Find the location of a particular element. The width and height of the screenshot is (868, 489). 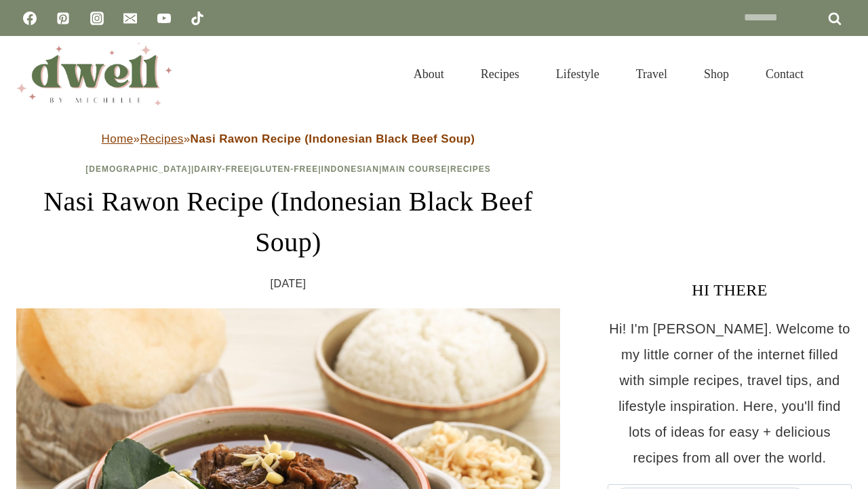

a: YouTube is located at coordinates (164, 18).